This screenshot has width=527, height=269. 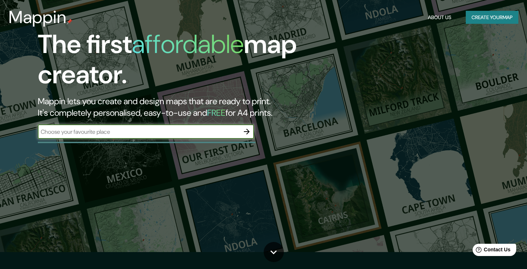 I want to click on h5: FREE, so click(x=216, y=112).